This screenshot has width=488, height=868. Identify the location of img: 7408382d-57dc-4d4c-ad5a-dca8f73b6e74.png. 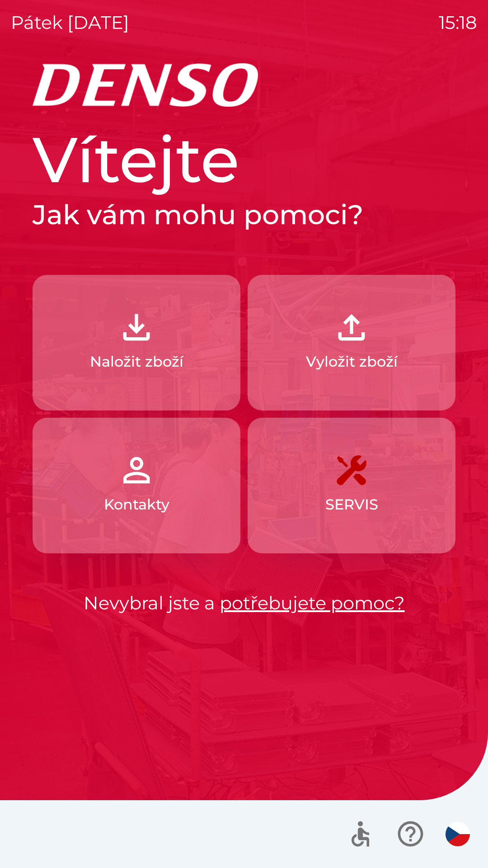
(352, 471).